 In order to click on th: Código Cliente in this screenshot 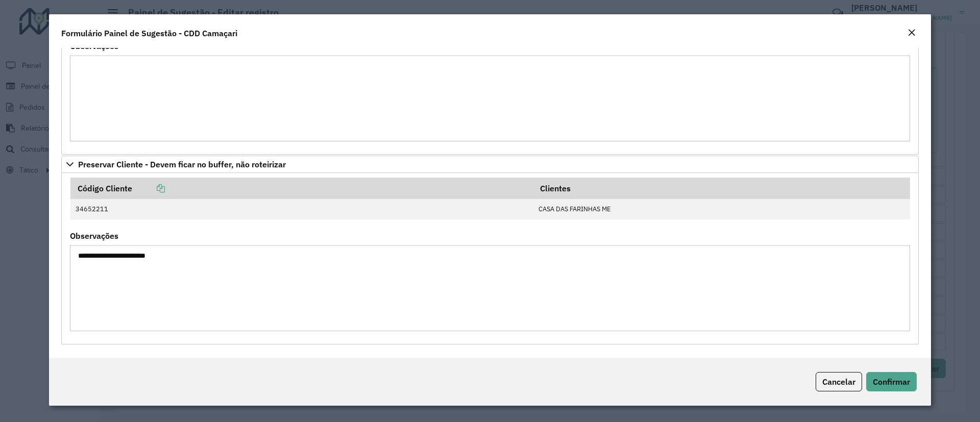, I will do `click(301, 188)`.